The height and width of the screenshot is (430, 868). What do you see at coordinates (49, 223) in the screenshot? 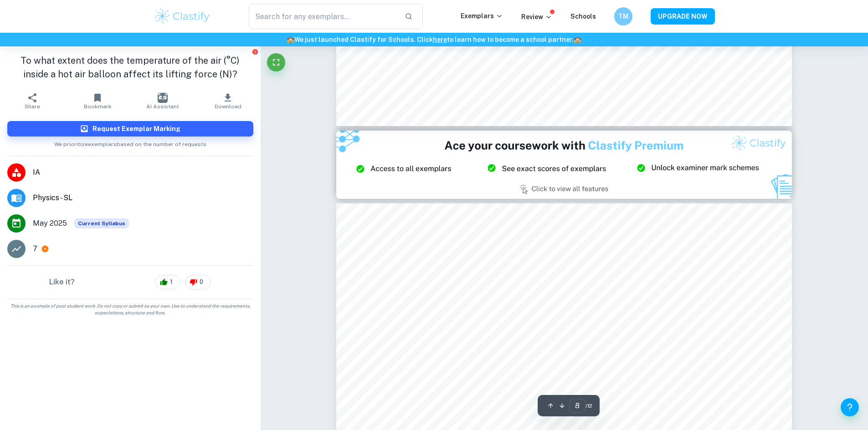
I see `span: May 2025` at bounding box center [49, 223].